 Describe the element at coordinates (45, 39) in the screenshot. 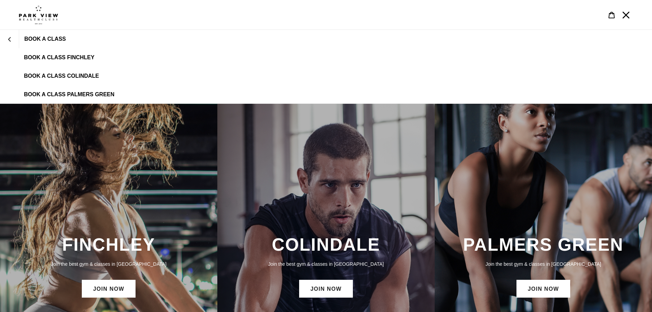

I see `span: BOOK A CLASS` at that location.